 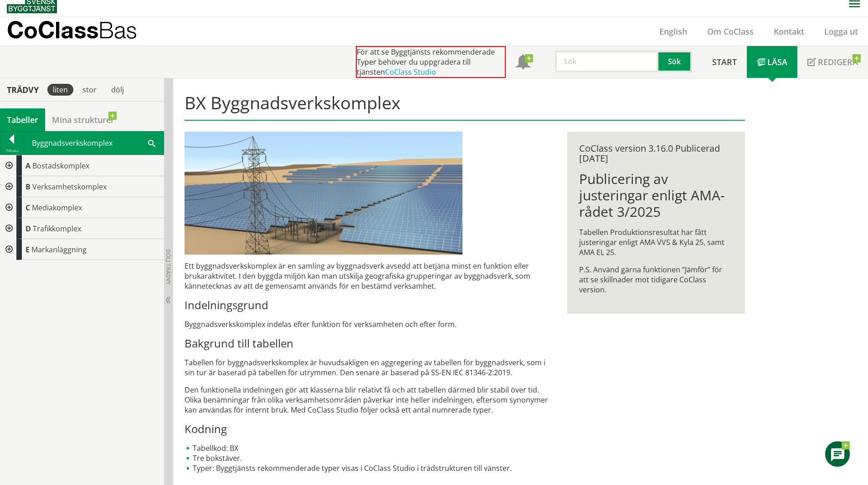 I want to click on p: P.S. Använd gärna funktionen ”Jämför” för att se skillnader mot tidigare CoClass version., so click(x=656, y=279).